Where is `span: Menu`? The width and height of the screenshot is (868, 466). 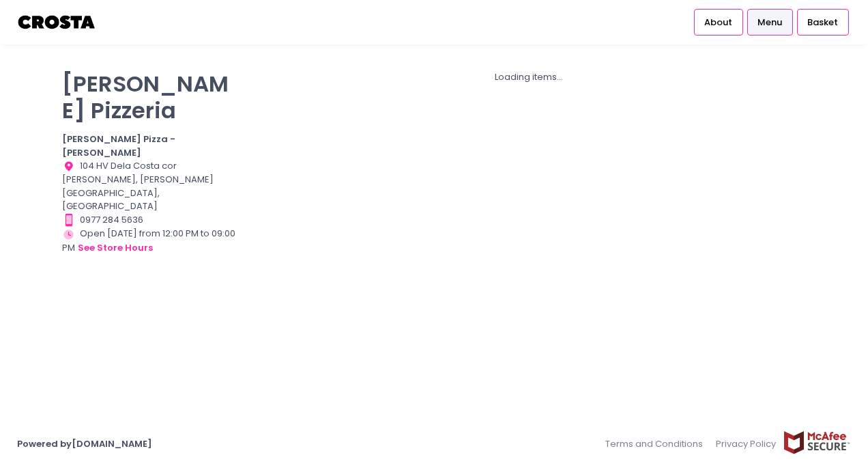
span: Menu is located at coordinates (770, 23).